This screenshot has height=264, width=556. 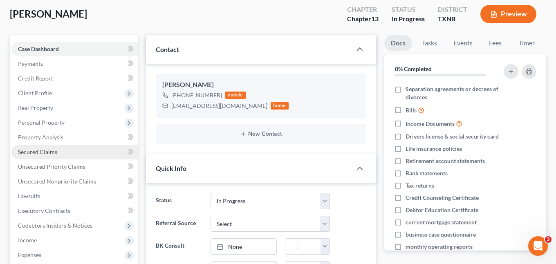 I want to click on a: Secured Claims, so click(x=74, y=152).